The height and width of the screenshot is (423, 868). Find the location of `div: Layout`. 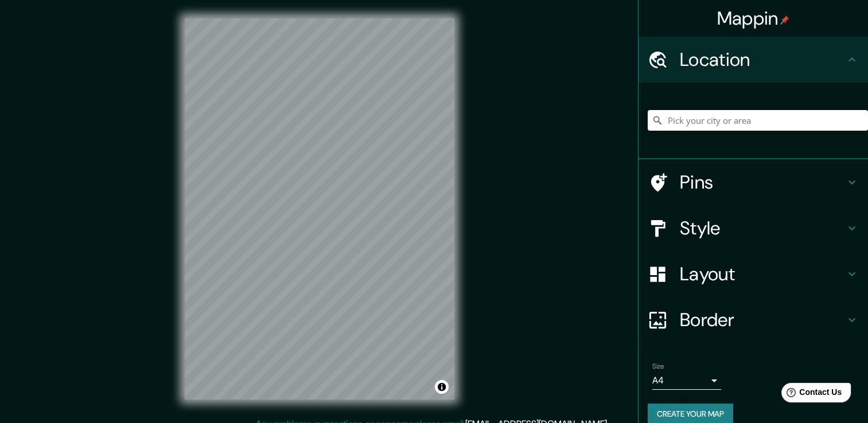

div: Layout is located at coordinates (753, 274).